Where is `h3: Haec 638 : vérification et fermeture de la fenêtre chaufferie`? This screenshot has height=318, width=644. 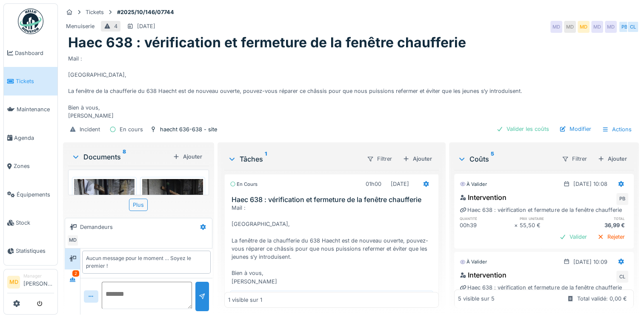
h3: Haec 638 : vérification et fermeture de la fenêtre chaufferie is located at coordinates (333, 199).